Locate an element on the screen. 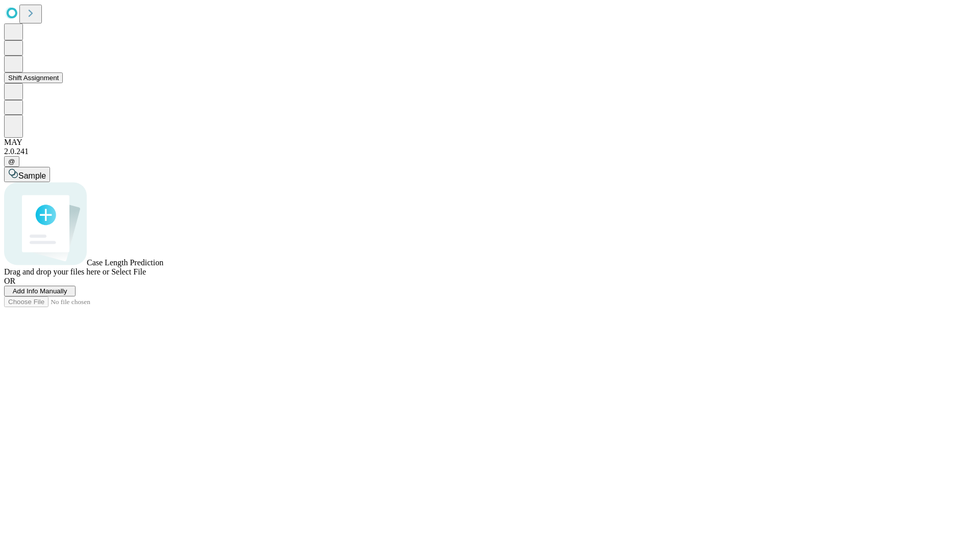 This screenshot has height=551, width=980. span: Add Info Manually is located at coordinates (39, 291).